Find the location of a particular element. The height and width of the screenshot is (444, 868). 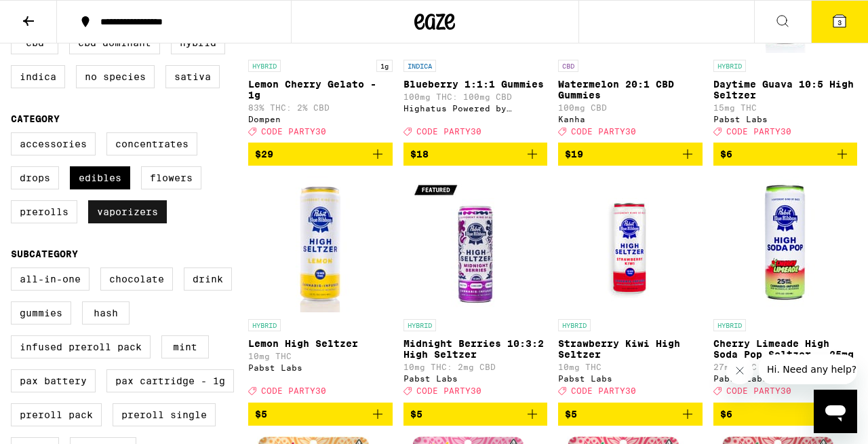

label: Preroll Pack is located at coordinates (56, 415).